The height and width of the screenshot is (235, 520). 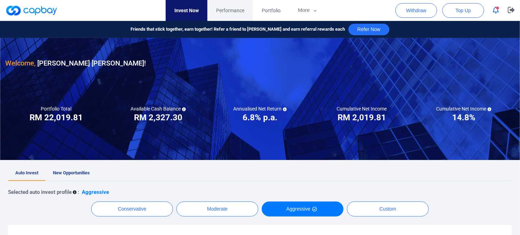 What do you see at coordinates (260, 117) in the screenshot?
I see `h3: 6.8% p.a.` at bounding box center [260, 117].